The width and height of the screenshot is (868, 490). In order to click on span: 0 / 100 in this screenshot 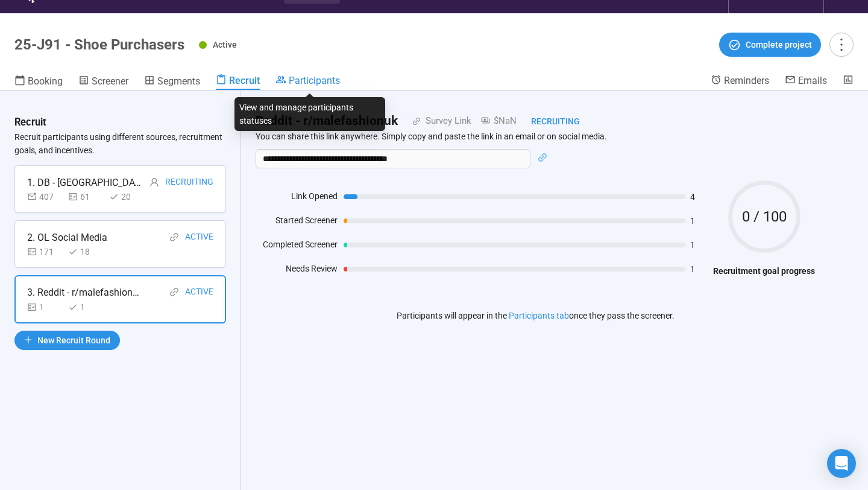, I will do `click(765, 217)`.